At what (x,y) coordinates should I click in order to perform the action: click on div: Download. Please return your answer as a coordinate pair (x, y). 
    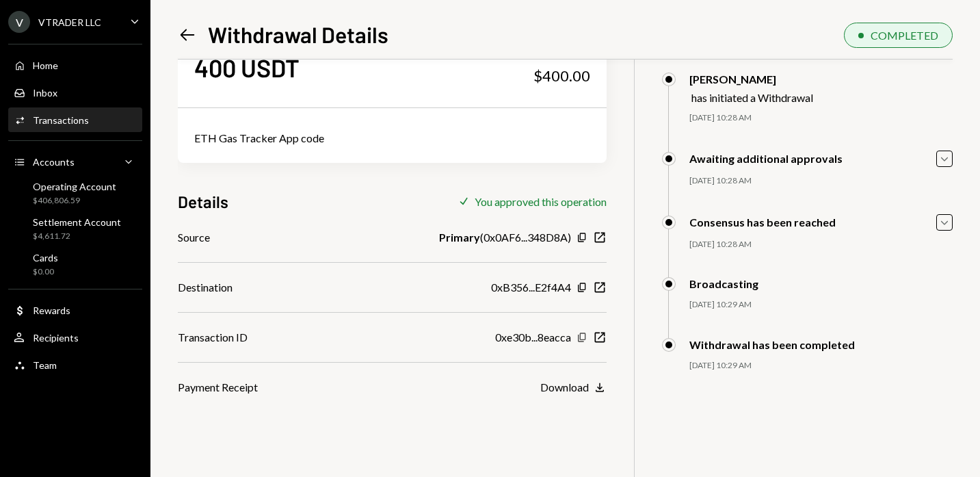
    Looking at the image, I should click on (564, 387).